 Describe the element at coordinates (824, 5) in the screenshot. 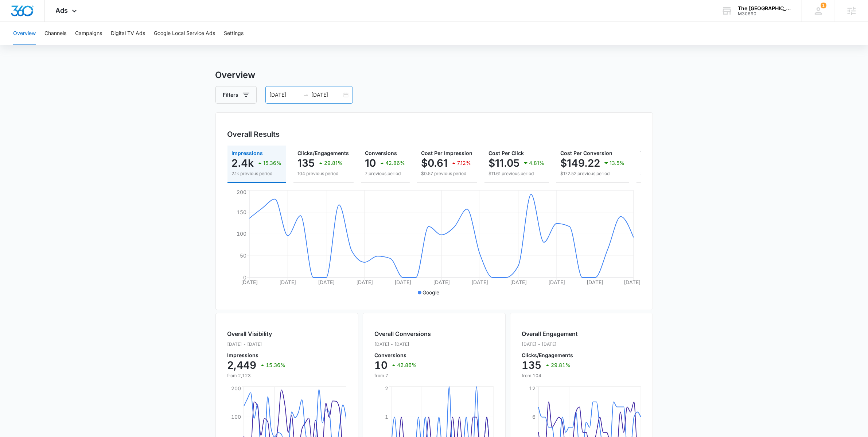

I see `div: notifications count` at that location.